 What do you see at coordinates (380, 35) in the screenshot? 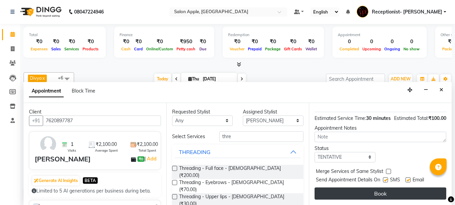
I see `div: Appointment` at bounding box center [380, 35].